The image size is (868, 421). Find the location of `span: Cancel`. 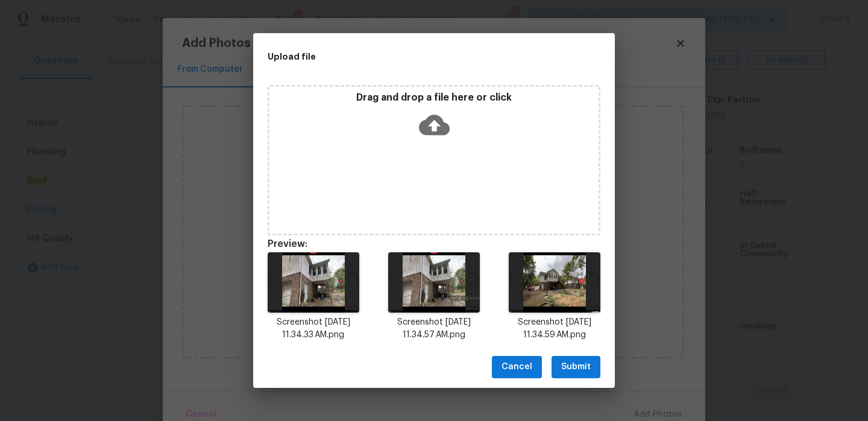

span: Cancel is located at coordinates (517, 367).